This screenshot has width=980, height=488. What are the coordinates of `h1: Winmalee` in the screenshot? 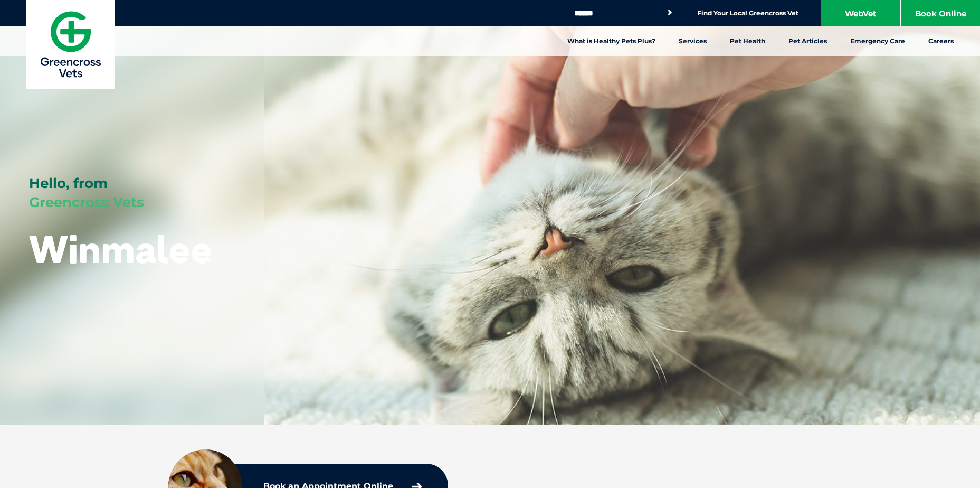 It's located at (121, 248).